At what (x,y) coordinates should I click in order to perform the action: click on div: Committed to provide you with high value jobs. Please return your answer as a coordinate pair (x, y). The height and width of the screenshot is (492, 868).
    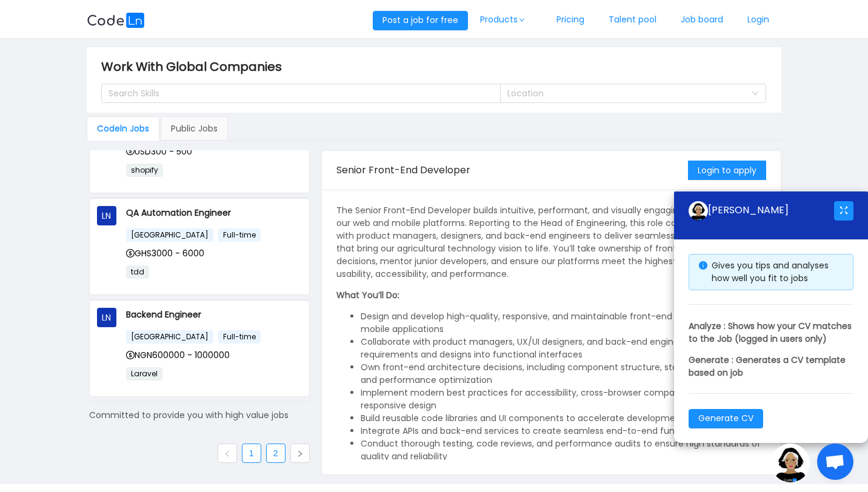
    Looking at the image, I should click on (200, 415).